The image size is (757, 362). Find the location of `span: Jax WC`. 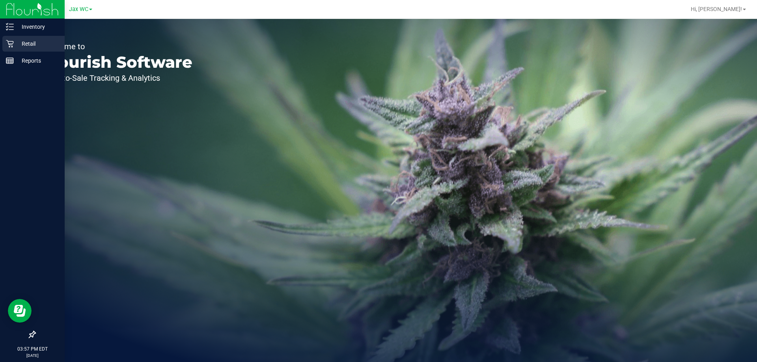

span: Jax WC is located at coordinates (78, 9).